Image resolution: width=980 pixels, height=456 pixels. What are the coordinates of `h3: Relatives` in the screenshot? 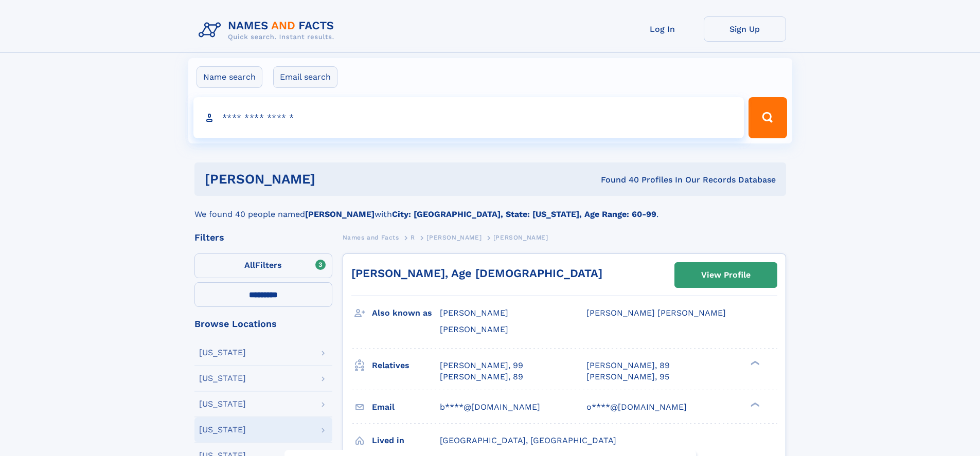 It's located at (406, 365).